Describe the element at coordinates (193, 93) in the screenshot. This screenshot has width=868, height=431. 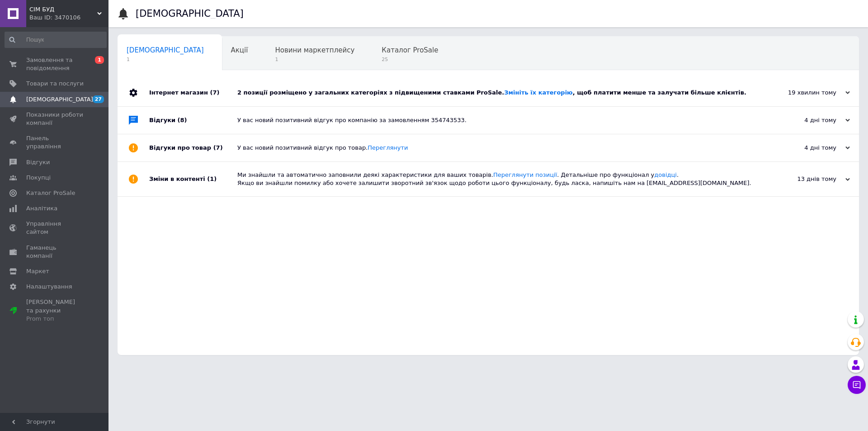
I see `div: Інтернет магазин` at that location.